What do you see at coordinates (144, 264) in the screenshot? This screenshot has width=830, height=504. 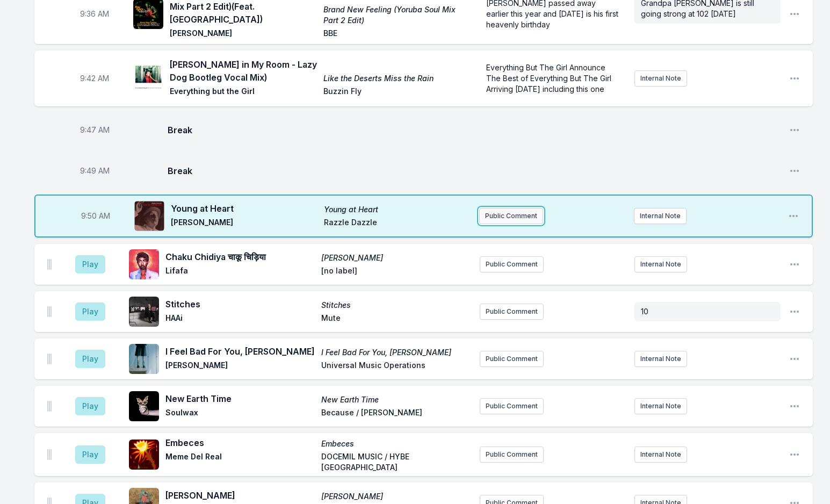 I see `img: Jaago जागो` at bounding box center [144, 264].